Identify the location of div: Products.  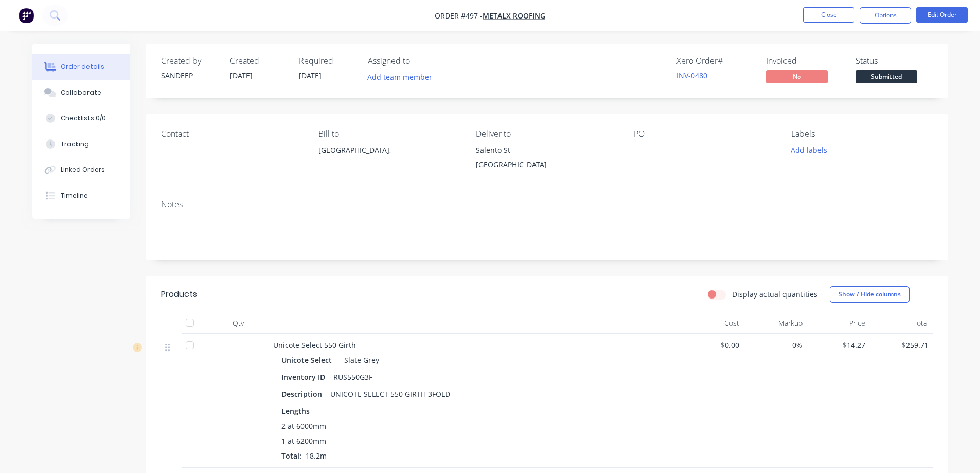
(179, 294).